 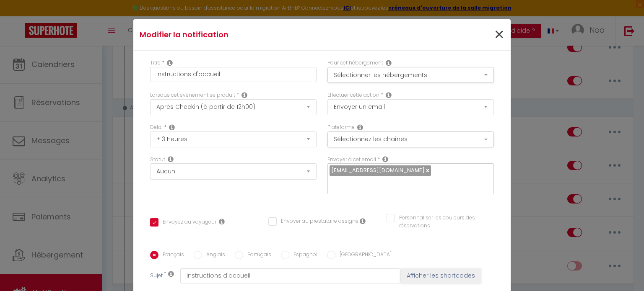 What do you see at coordinates (410, 75) in the screenshot?
I see `button: Sélectionner les hébergements` at bounding box center [410, 75].